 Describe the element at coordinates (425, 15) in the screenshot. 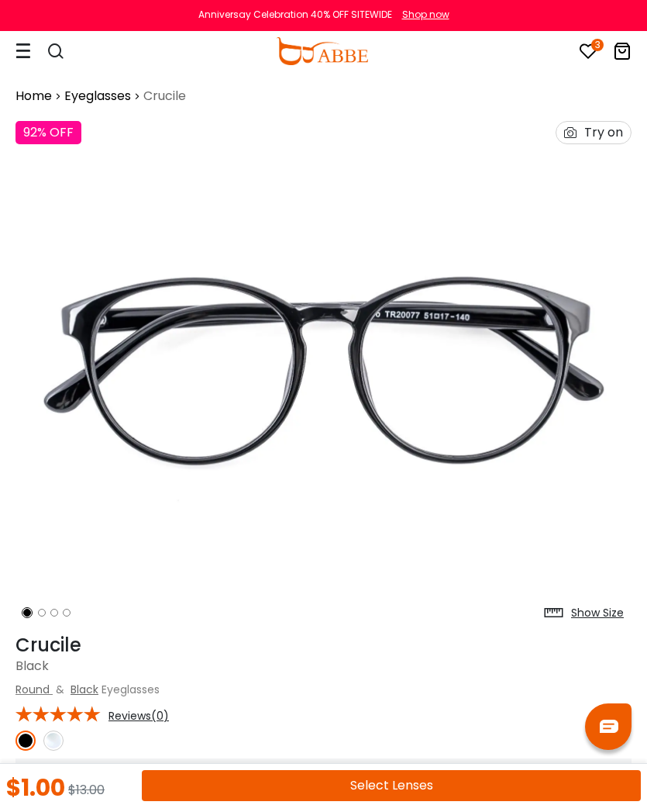

I see `div: Shop now` at that location.